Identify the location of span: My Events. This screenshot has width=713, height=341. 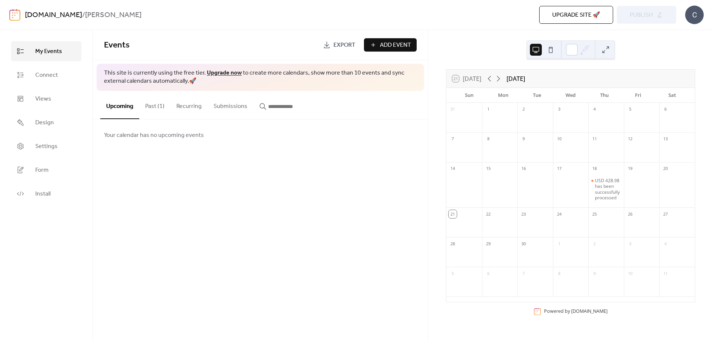
(49, 52).